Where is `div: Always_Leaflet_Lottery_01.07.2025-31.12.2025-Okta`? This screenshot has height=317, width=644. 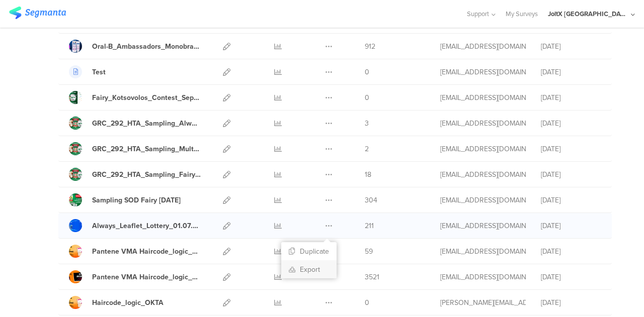 div: Always_Leaflet_Lottery_01.07.2025-31.12.2025-Okta is located at coordinates (146, 226).